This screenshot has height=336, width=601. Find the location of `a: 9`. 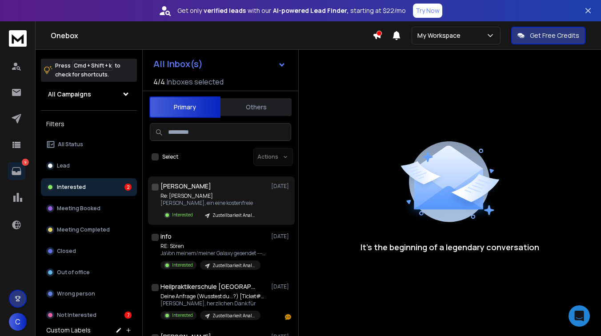

a: 9 is located at coordinates (16, 171).